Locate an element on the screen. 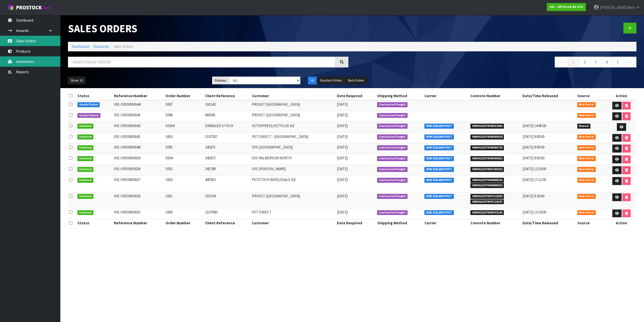 This screenshot has height=322, width=644. td: 241871 is located at coordinates (227, 148).